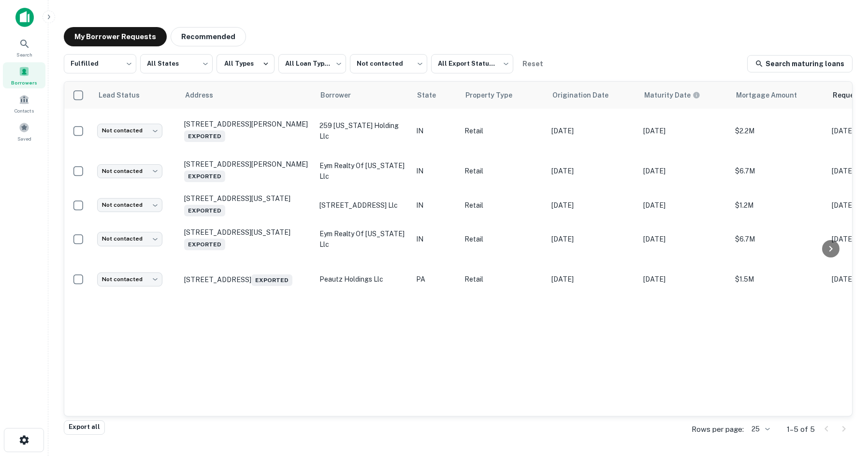 The image size is (868, 456). I want to click on span: Lead Status, so click(125, 95).